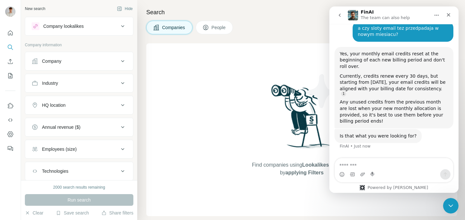 The width and height of the screenshot is (465, 220). What do you see at coordinates (10, 33) in the screenshot?
I see `button: Quick start` at bounding box center [10, 33].